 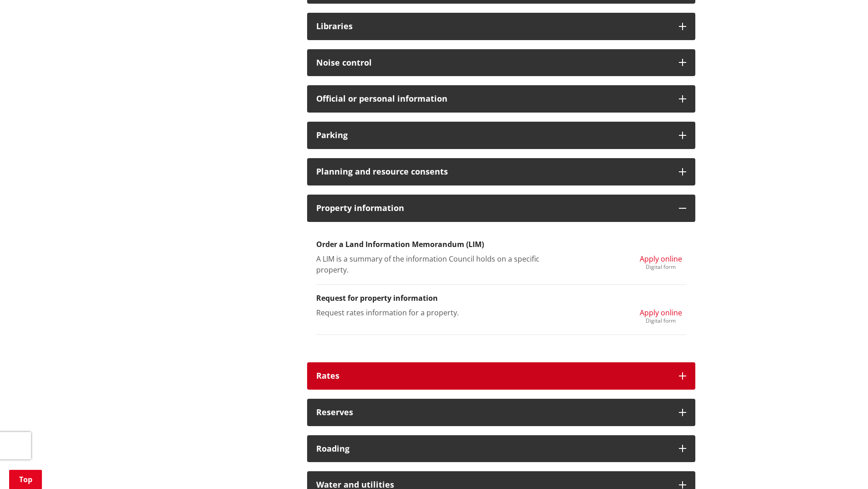 What do you see at coordinates (493, 209) in the screenshot?
I see `h3: Property information` at bounding box center [493, 209].